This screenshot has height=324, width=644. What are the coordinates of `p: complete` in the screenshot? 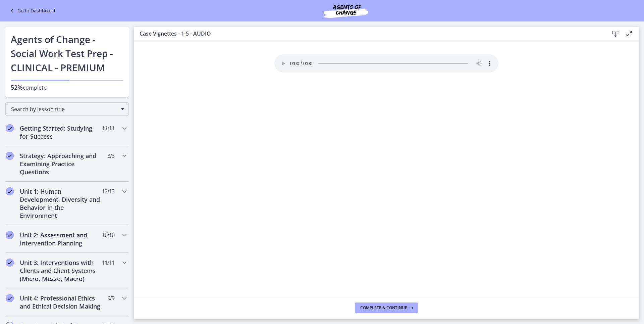 It's located at (67, 88).